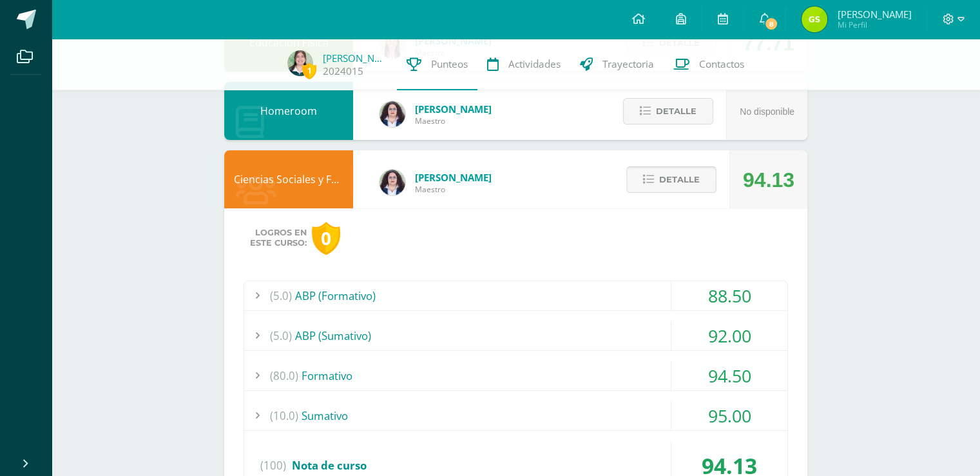 This screenshot has height=476, width=980. I want to click on span: Trayectoria, so click(628, 64).